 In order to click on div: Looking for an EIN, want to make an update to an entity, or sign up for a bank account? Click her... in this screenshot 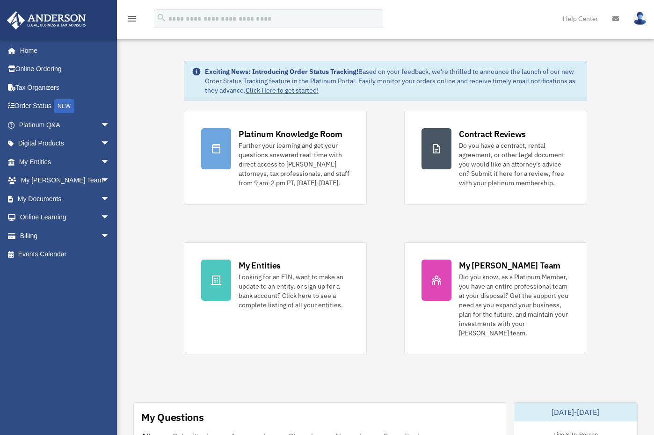, I will do `click(294, 291)`.